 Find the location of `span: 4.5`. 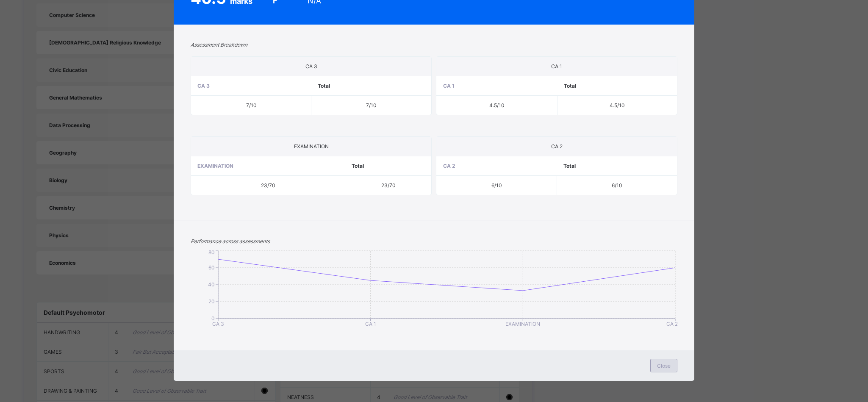

span: 4.5 is located at coordinates (497, 105).